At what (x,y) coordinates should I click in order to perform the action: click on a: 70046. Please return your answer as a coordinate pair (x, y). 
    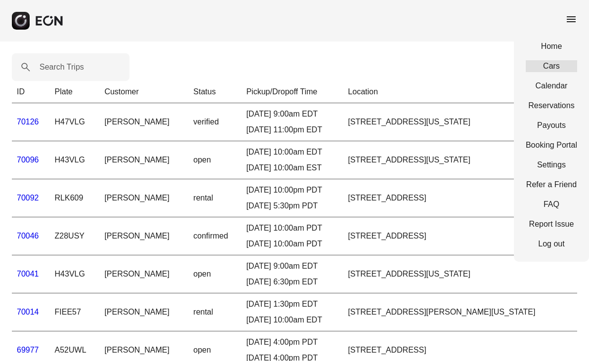
    Looking at the image, I should click on (28, 236).